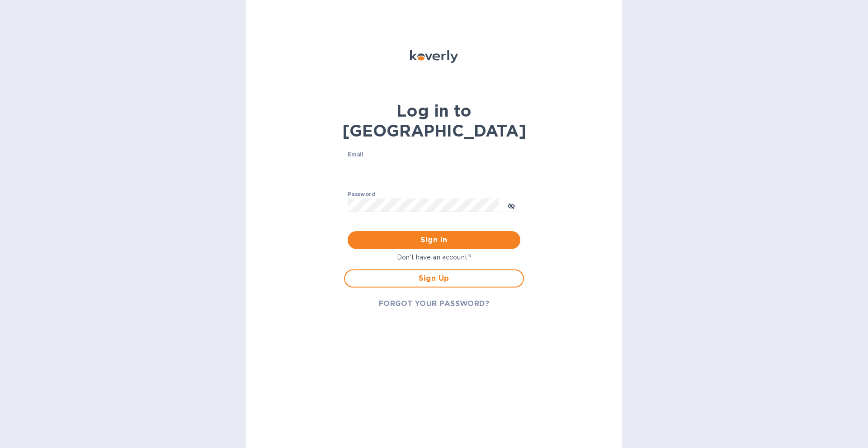 The image size is (868, 448). I want to click on span: FORGOT YOUR PASSWORD?, so click(434, 304).